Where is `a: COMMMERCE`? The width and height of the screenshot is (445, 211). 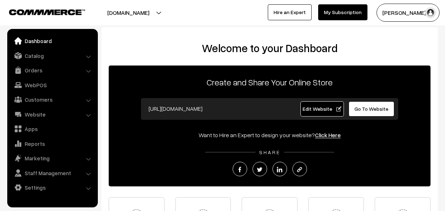
a: COMMMERCE is located at coordinates (41, 12).